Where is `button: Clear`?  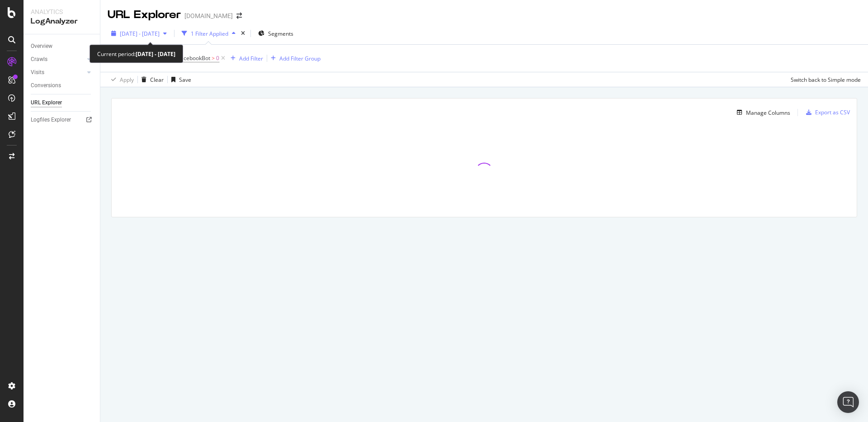
button: Clear is located at coordinates (150, 80).